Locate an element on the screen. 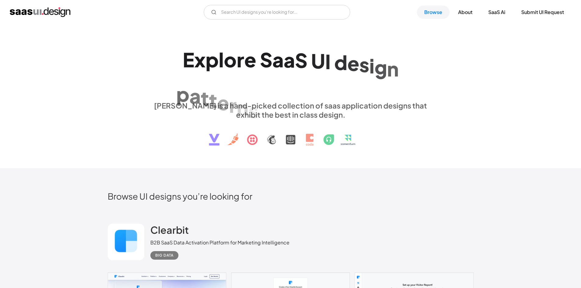 Image resolution: width=581 pixels, height=288 pixels. div: Big Data is located at coordinates (164, 255).